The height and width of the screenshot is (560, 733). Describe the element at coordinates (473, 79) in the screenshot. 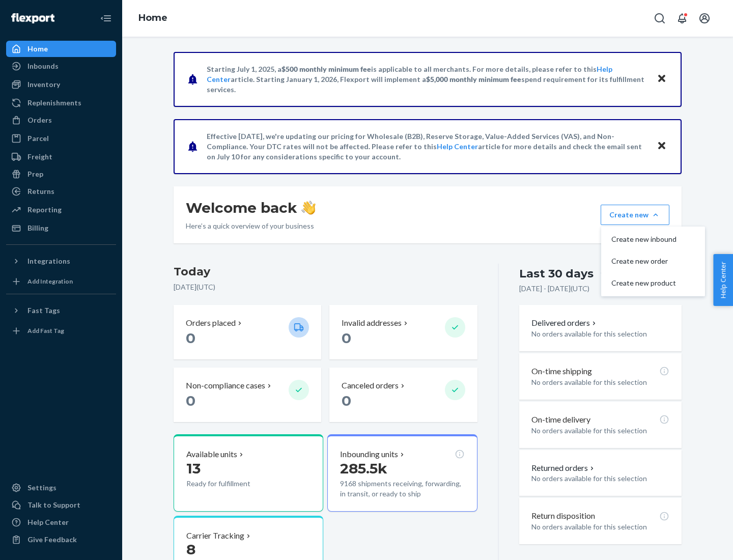

I see `span: $5,000 monthly minimum fee` at that location.